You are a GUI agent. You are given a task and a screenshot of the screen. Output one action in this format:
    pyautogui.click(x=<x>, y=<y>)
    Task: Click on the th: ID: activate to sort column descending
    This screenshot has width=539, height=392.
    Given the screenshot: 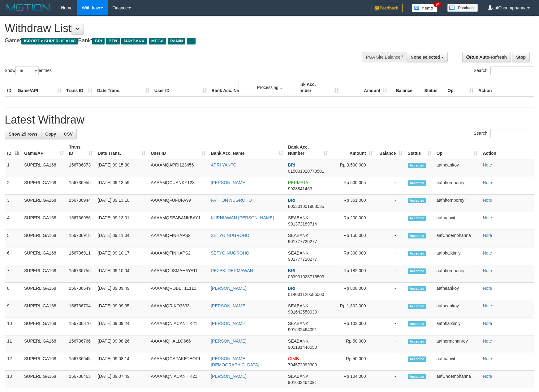 What is the action you would take?
    pyautogui.click(x=13, y=150)
    